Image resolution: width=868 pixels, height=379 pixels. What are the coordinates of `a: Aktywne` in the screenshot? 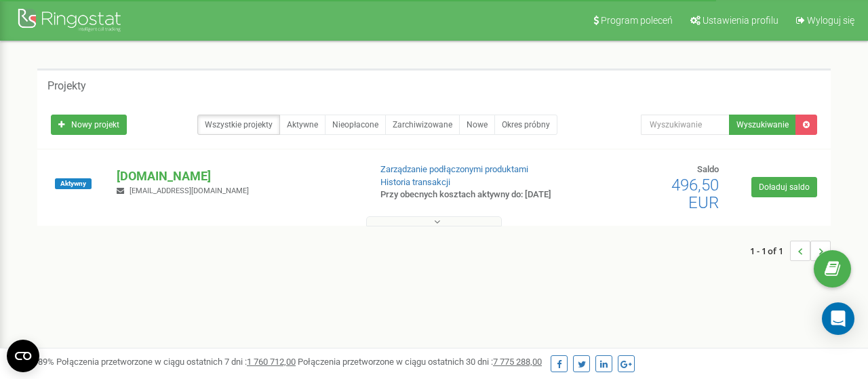 It's located at (303, 125).